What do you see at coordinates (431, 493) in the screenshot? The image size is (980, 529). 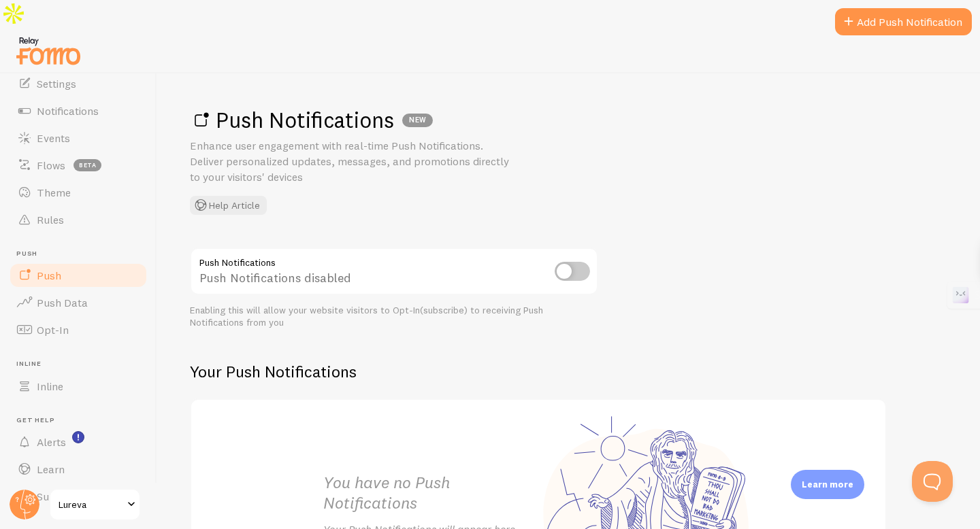 I see `h2: You have no Push Notifications` at bounding box center [431, 493].